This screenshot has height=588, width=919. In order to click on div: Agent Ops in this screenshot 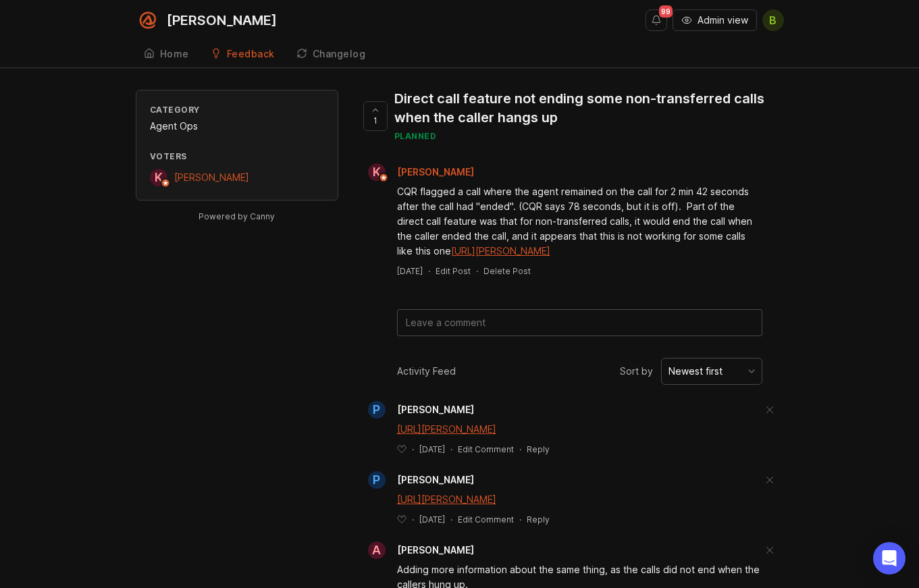, I will do `click(237, 126)`.